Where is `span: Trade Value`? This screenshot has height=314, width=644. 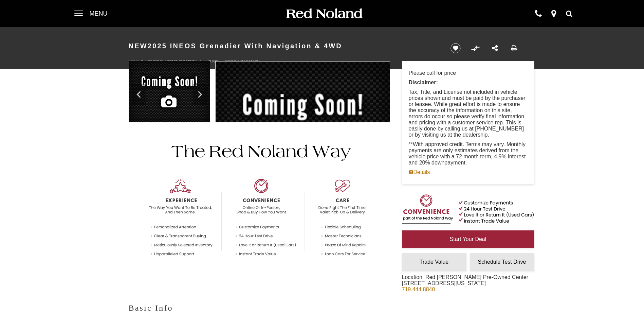 span: Trade Value is located at coordinates (434, 262).